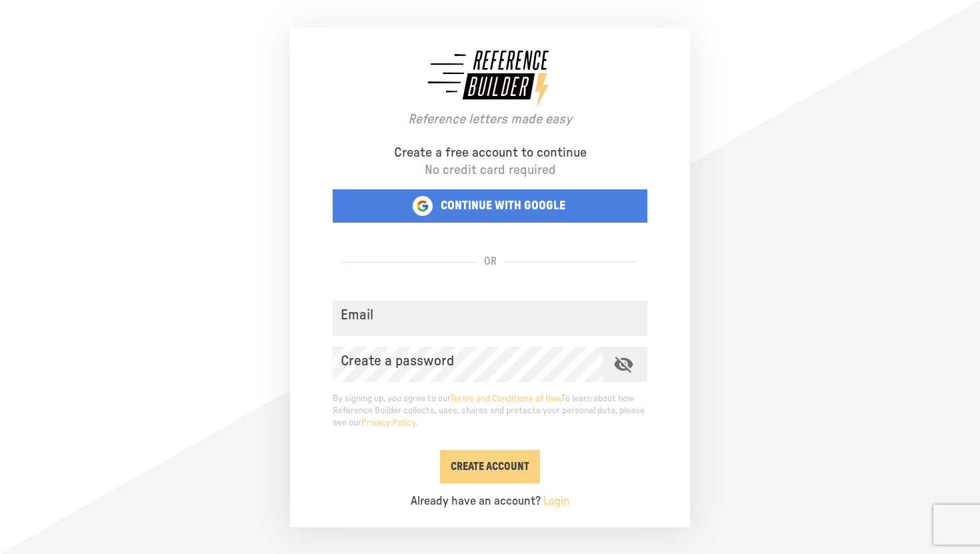 The image size is (980, 554). What do you see at coordinates (557, 502) in the screenshot?
I see `a: Login` at bounding box center [557, 502].